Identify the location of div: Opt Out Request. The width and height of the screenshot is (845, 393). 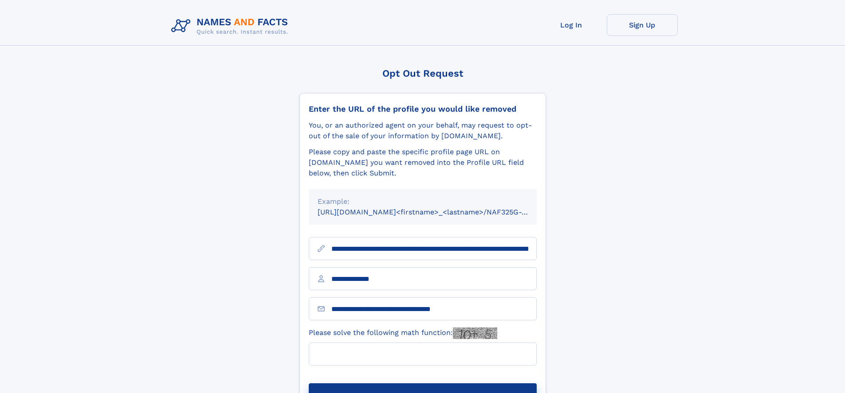
(423, 73).